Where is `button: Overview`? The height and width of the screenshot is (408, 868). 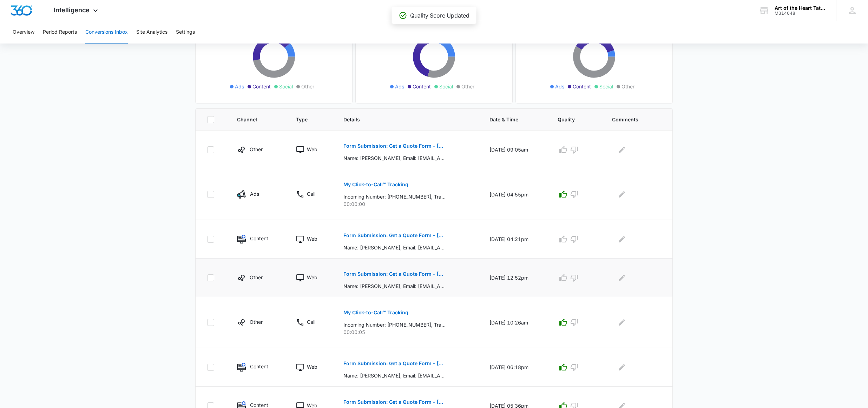
button: Overview is located at coordinates (23, 32).